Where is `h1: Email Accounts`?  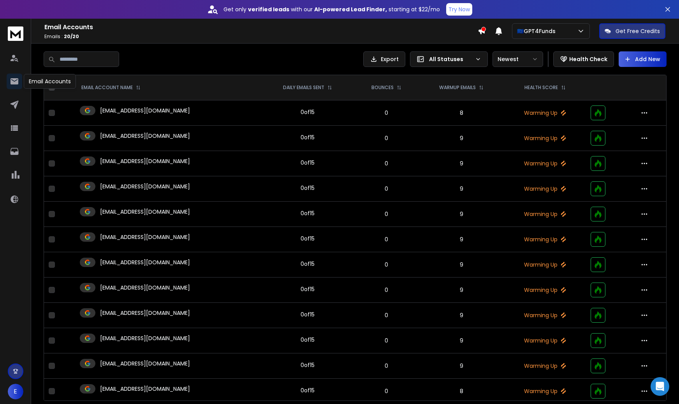
h1: Email Accounts is located at coordinates (261, 27).